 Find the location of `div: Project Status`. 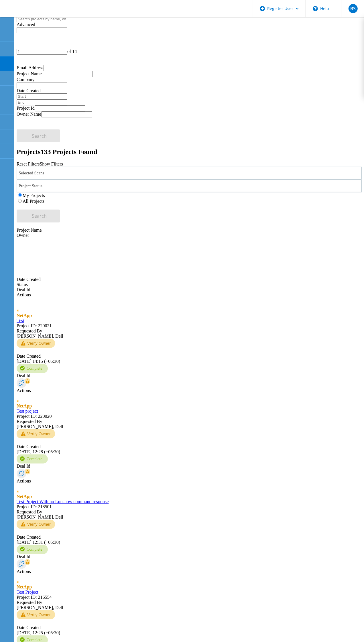

div: Project Status is located at coordinates (189, 186).